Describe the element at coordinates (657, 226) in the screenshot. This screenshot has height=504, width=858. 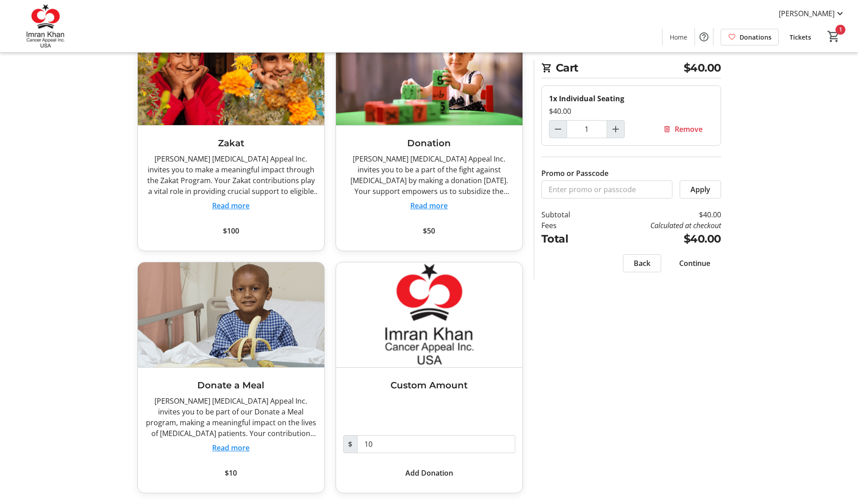
I see `td: Calculated at checkout` at that location.